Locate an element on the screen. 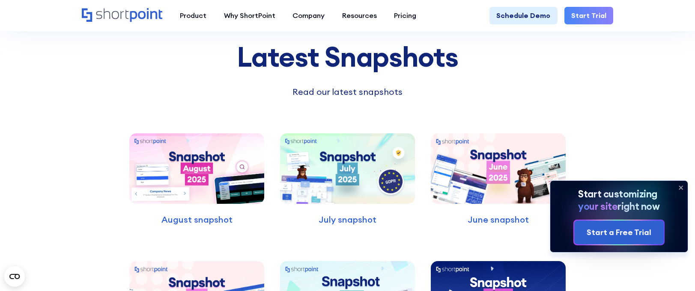 The height and width of the screenshot is (291, 695). div: Latest Snapshots is located at coordinates (347, 56).